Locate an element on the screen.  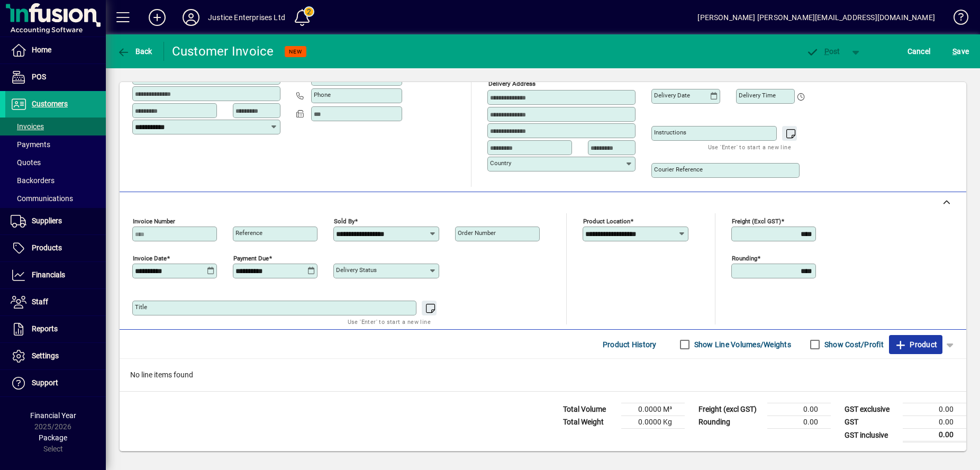
span: Reports is located at coordinates (45, 329).